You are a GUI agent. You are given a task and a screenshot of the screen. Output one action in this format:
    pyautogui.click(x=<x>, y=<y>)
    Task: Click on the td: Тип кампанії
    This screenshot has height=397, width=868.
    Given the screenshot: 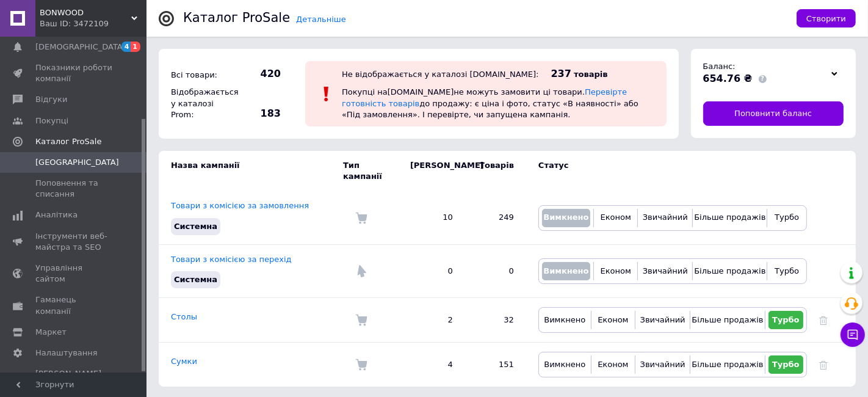 What is the action you would take?
    pyautogui.click(x=370, y=171)
    